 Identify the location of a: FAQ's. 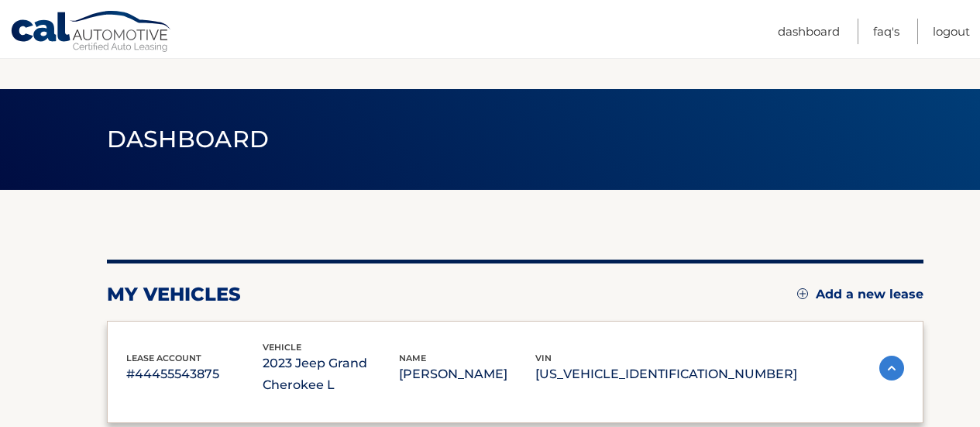
(886, 31).